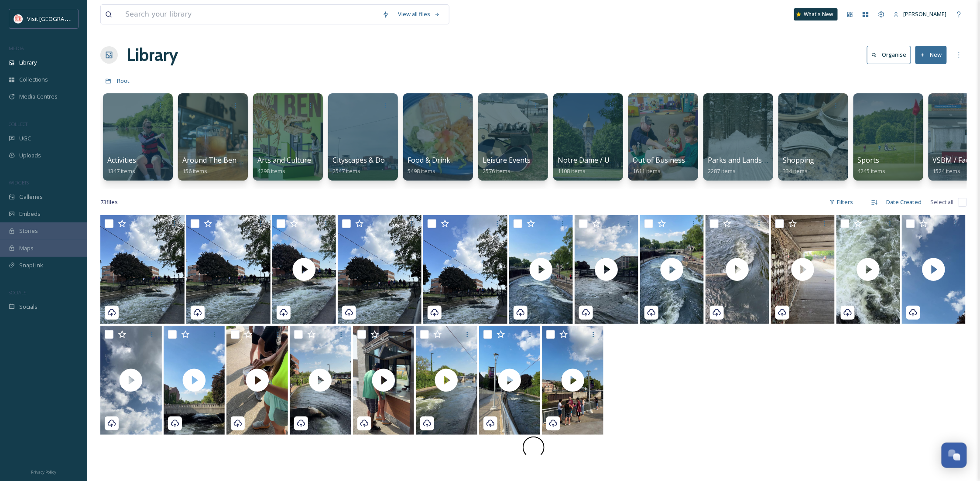  Describe the element at coordinates (904, 202) in the screenshot. I see `div: Date Created` at that location.